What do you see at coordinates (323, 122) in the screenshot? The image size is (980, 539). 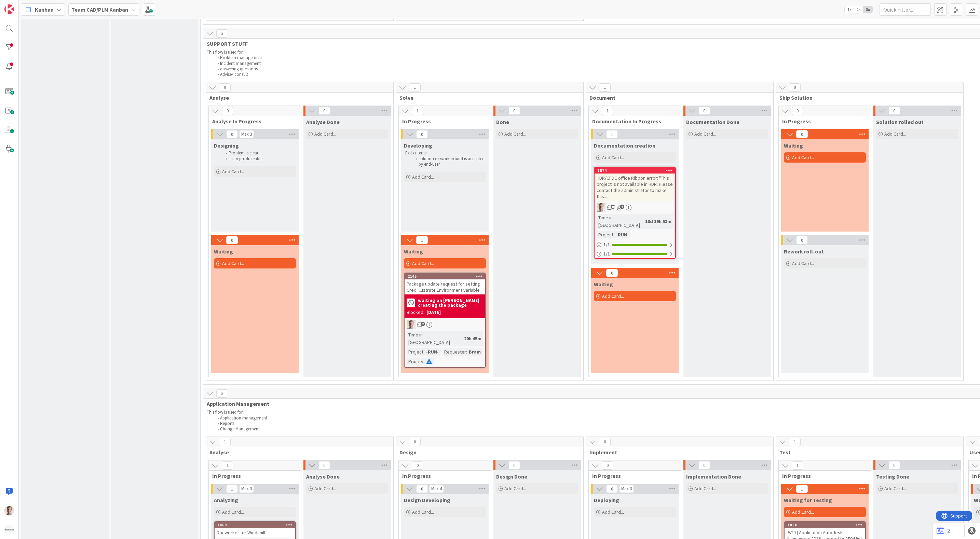 I see `span: Analyse Done` at bounding box center [323, 122].